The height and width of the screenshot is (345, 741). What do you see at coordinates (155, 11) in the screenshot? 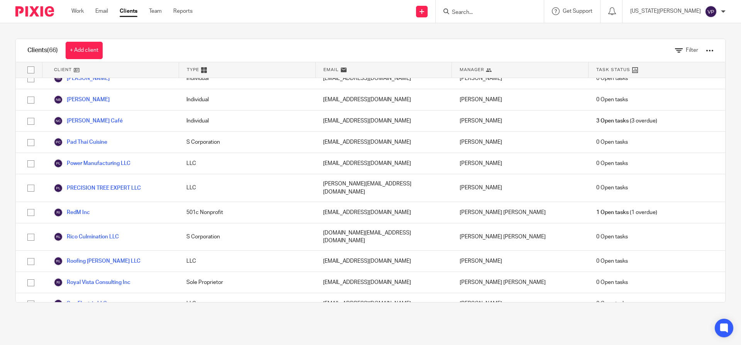
I see `a: Team` at bounding box center [155, 11].